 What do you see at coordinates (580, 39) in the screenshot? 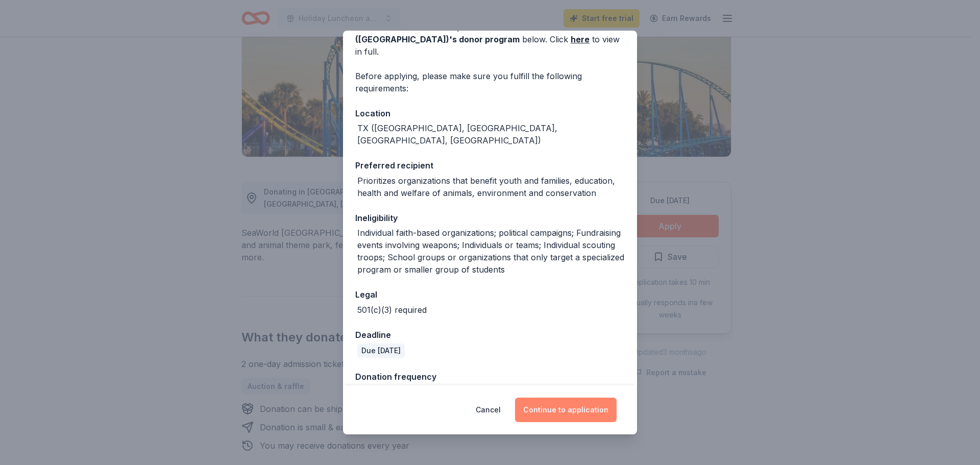
I see `a: here` at bounding box center [580, 39].